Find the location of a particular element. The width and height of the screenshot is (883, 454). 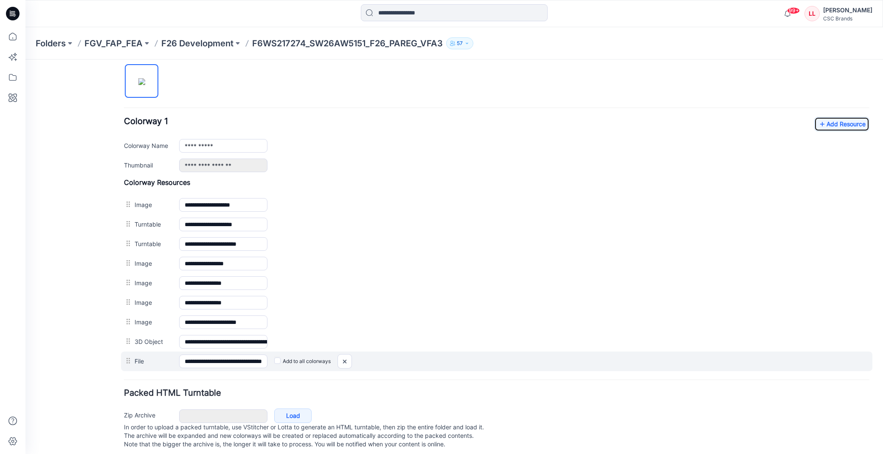

p: In order to upload a packed turntable, use VStitcher or Lotta to generate an HTML turntable, then... is located at coordinates (471, 376).